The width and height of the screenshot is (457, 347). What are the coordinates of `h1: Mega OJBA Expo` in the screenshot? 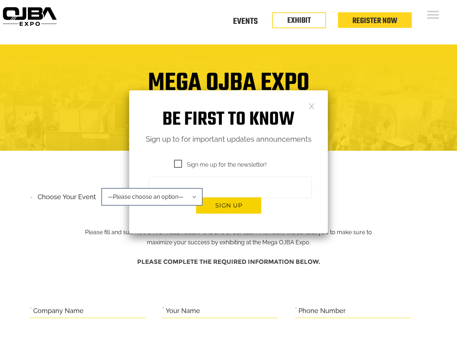 It's located at (228, 88).